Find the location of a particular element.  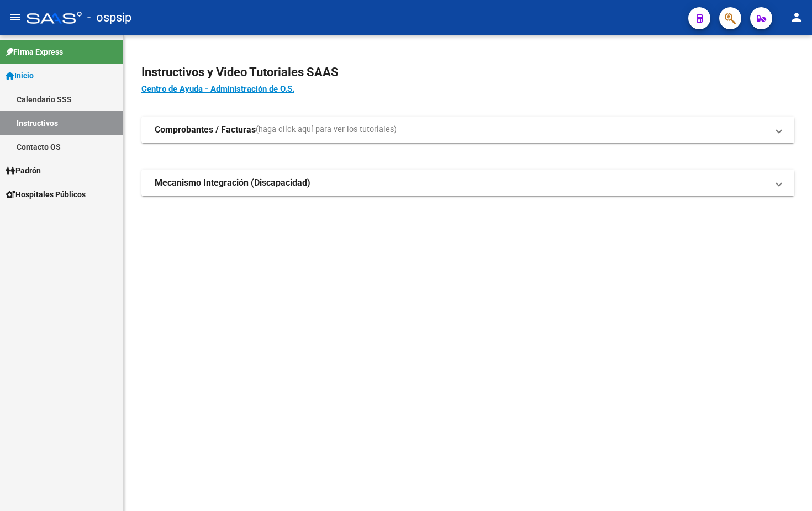

h2: Instructivos y Video Tutoriales SAAS is located at coordinates (468, 72).